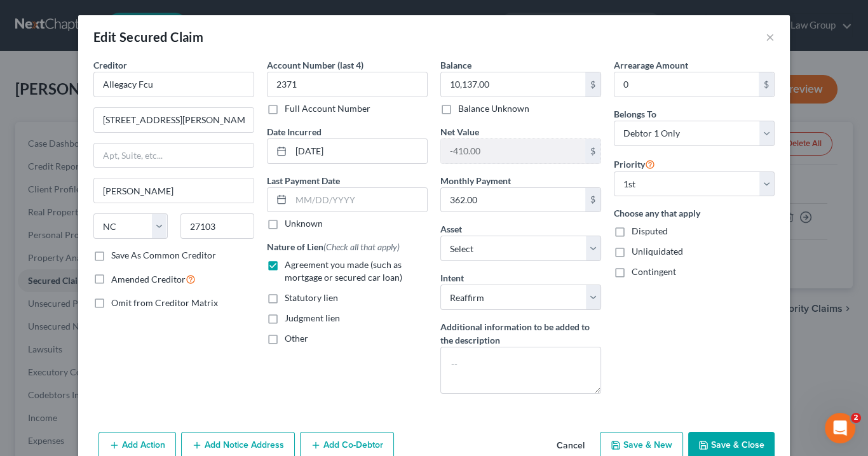 The height and width of the screenshot is (456, 868). What do you see at coordinates (311, 297) in the screenshot?
I see `span: Statutory lien` at bounding box center [311, 297].